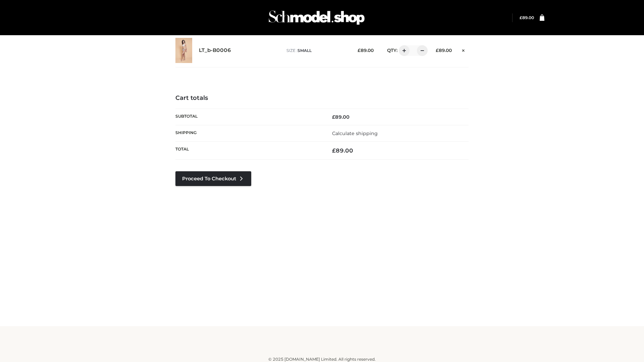 This screenshot has width=644, height=362. I want to click on a: £89.00, so click(527, 17).